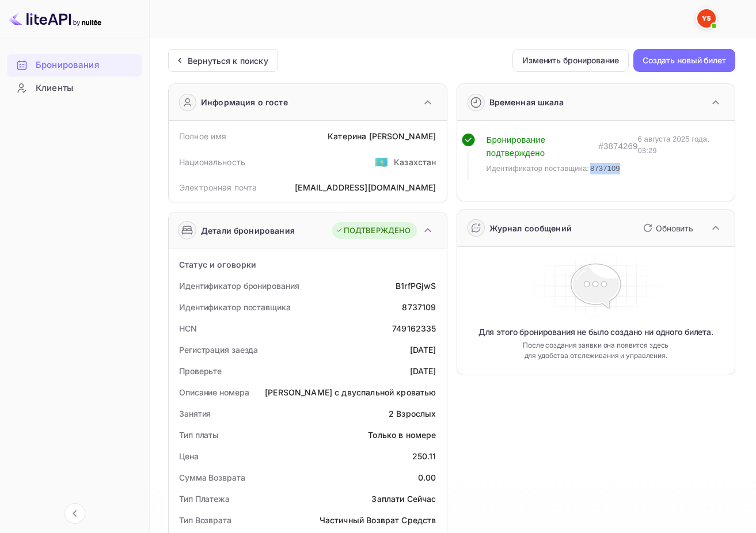 This screenshot has width=756, height=533. I want to click on button: Изменить бронирование, so click(571, 60).